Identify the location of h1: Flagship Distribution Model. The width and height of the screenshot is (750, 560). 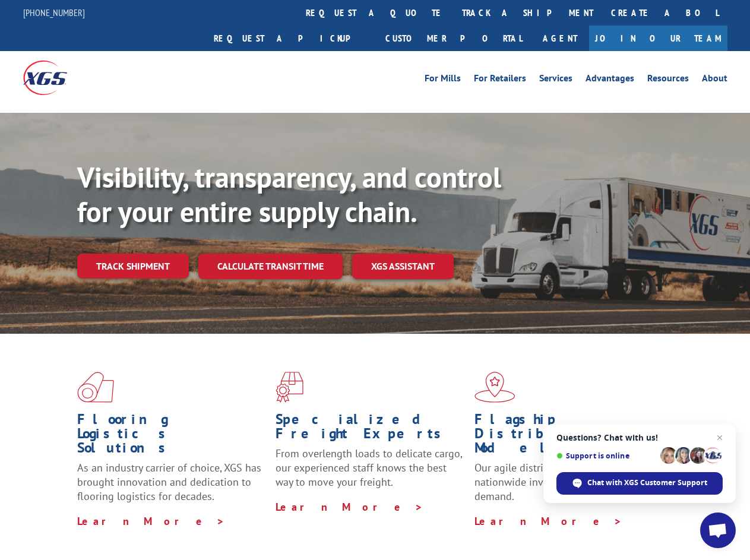
(569, 436).